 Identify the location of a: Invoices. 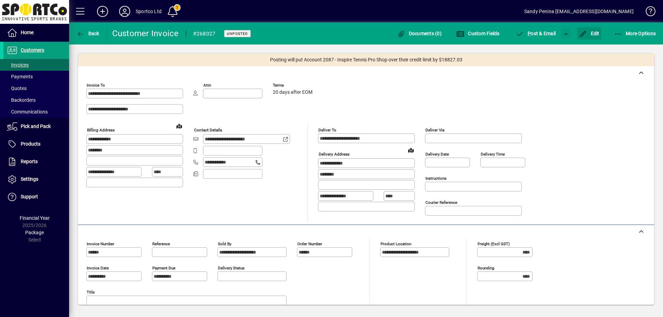
(36, 65).